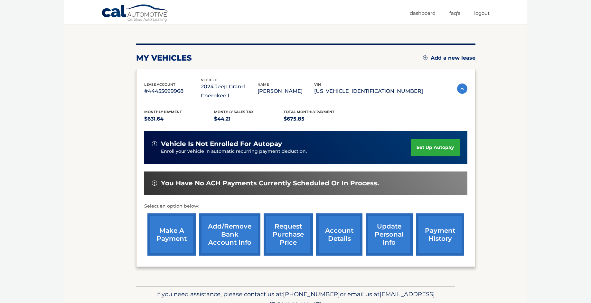 The height and width of the screenshot is (303, 591). Describe the element at coordinates (455, 13) in the screenshot. I see `a: FAQ's` at that location.